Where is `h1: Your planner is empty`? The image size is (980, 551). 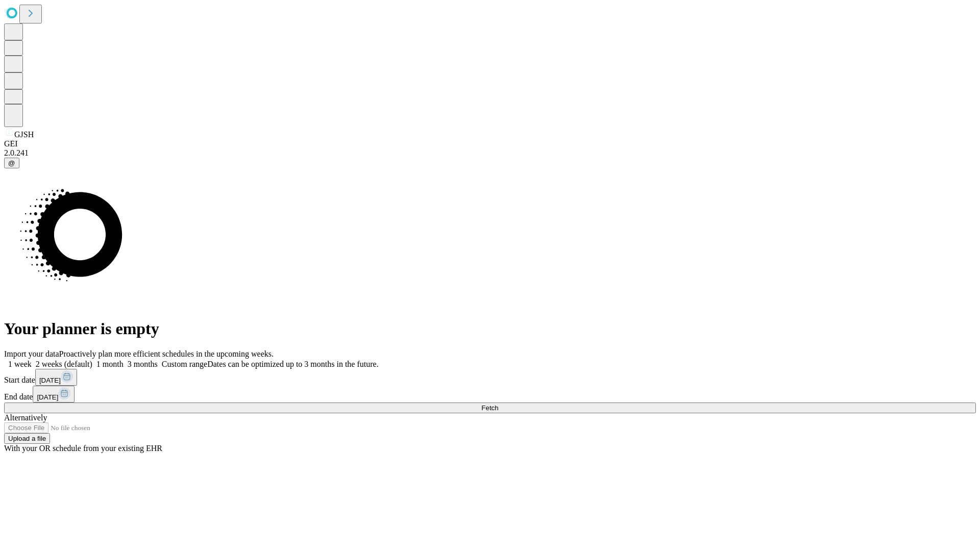
h1: Your planner is empty is located at coordinates (490, 328).